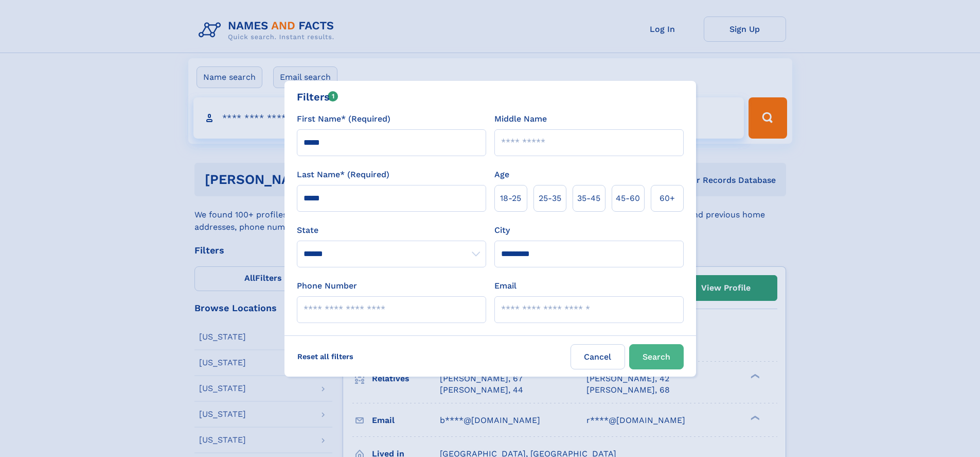  I want to click on span: 18‑25, so click(510, 198).